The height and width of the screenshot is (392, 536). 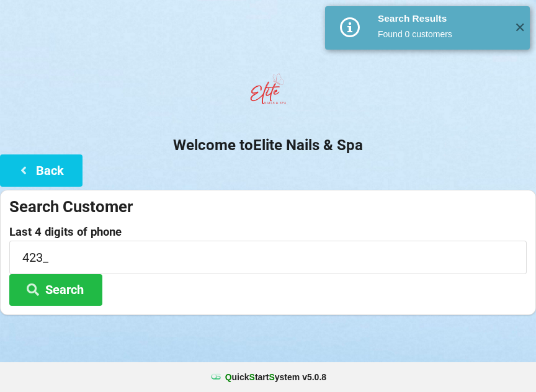 I want to click on input: 0000, so click(x=268, y=257).